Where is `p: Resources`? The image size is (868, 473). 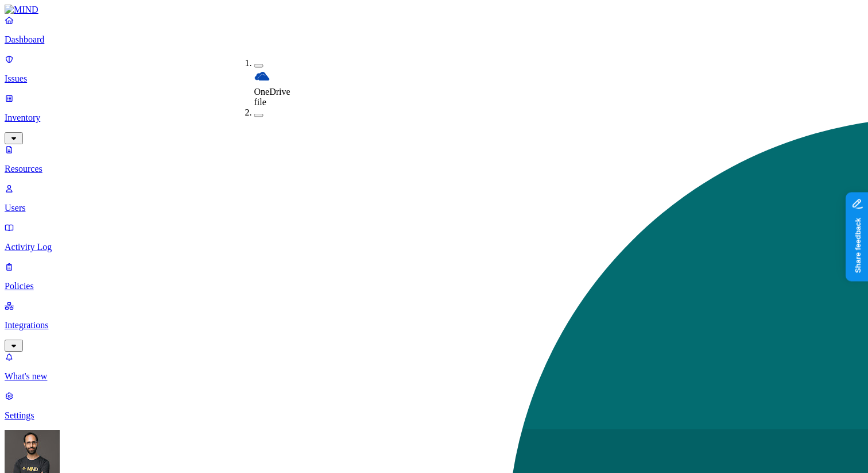
p: Resources is located at coordinates (434, 169).